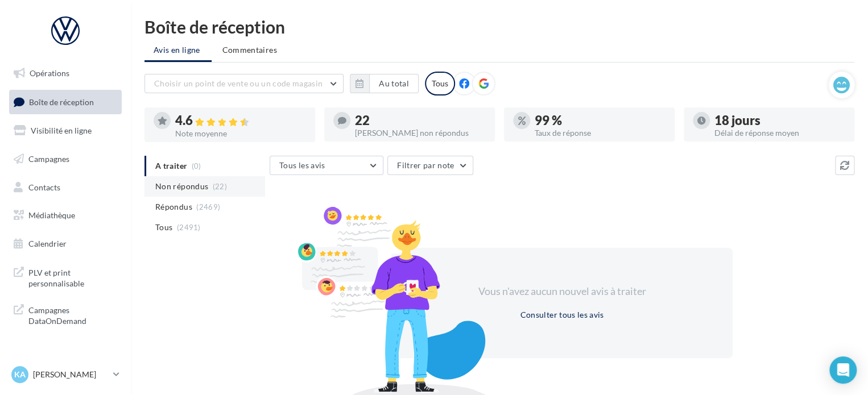  Describe the element at coordinates (65, 131) in the screenshot. I see `a: Visibilité en ligne` at that location.